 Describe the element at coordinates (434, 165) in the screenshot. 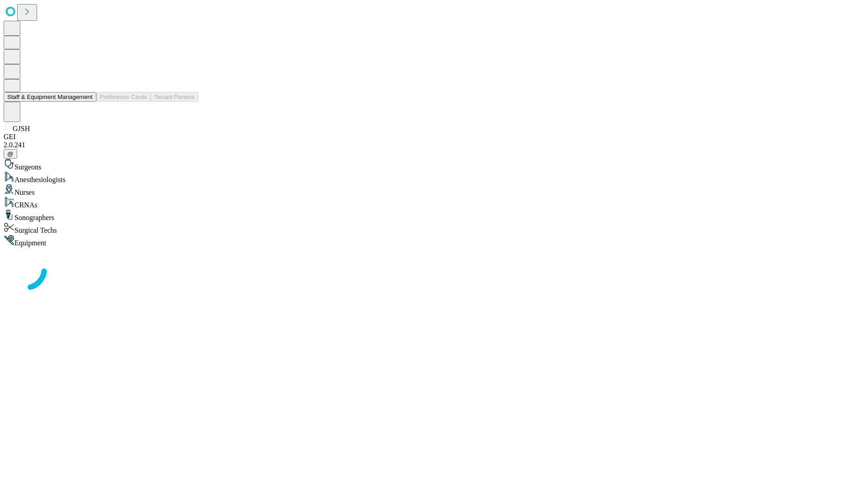

I see `div: Surgeons` at that location.